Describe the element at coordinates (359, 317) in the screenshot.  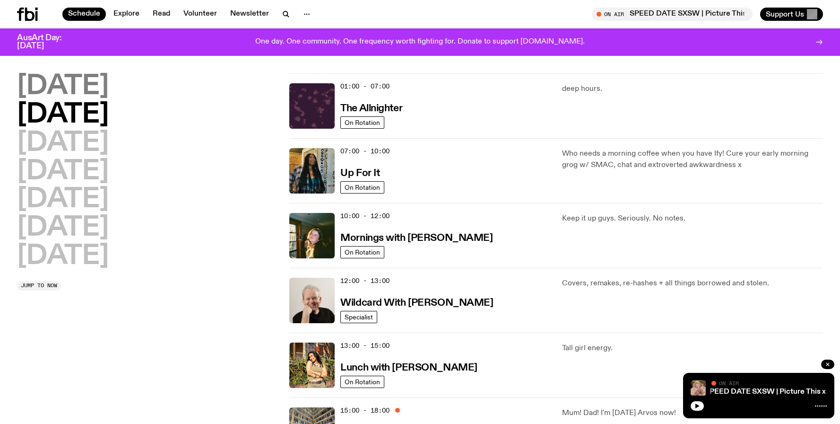
I see `a: Specialist` at that location.